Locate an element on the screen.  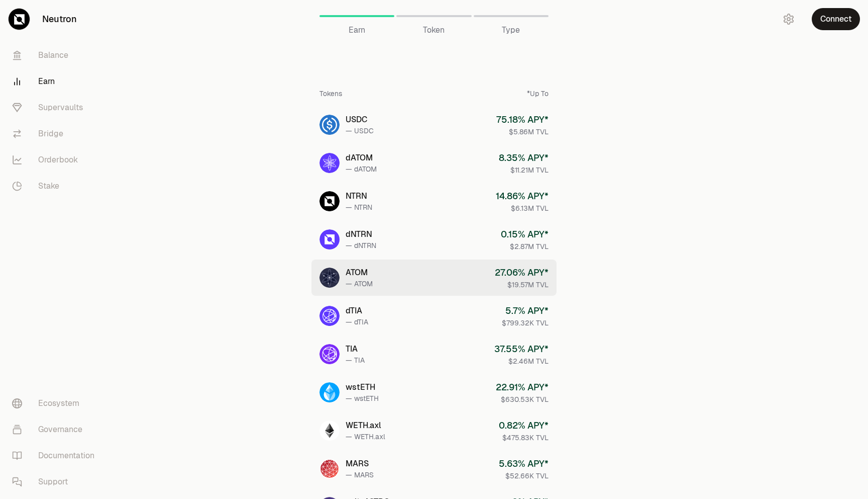
div: $6.13M TVL is located at coordinates (522, 209).